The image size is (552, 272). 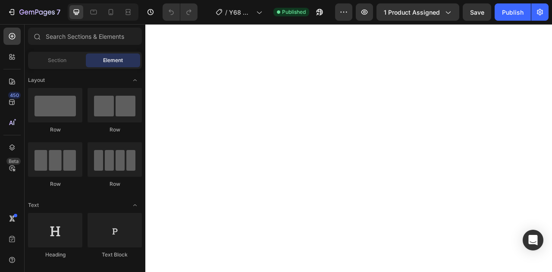 I want to click on button: Publish, so click(x=513, y=12).